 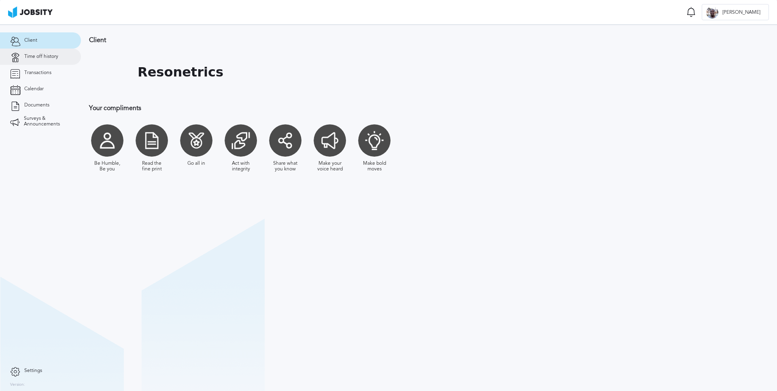 What do you see at coordinates (38, 73) in the screenshot?
I see `span: Transactions` at bounding box center [38, 73].